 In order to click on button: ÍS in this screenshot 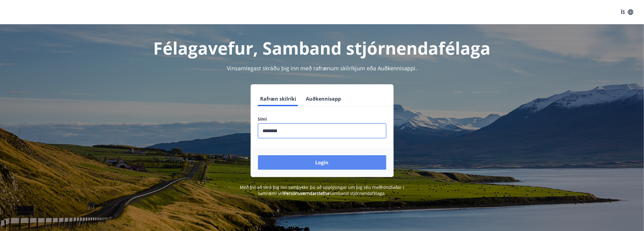, I will do `click(627, 12)`.